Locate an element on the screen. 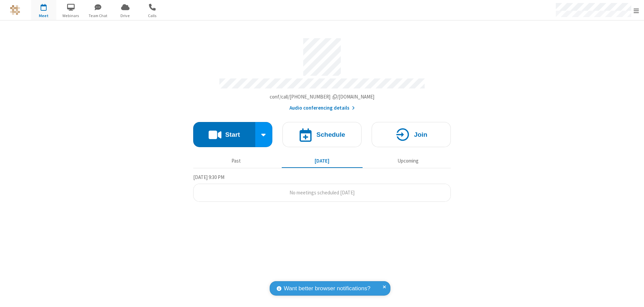 The width and height of the screenshot is (644, 307). span: Meet is located at coordinates (44, 16).